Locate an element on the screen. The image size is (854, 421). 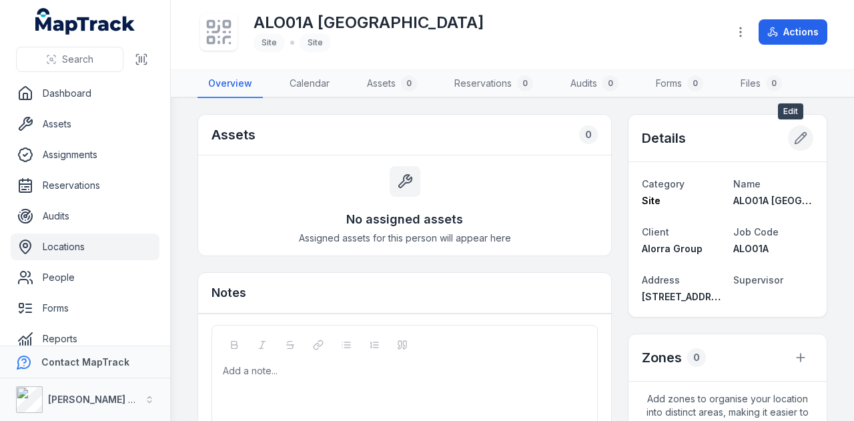
span: Address is located at coordinates (661, 280).